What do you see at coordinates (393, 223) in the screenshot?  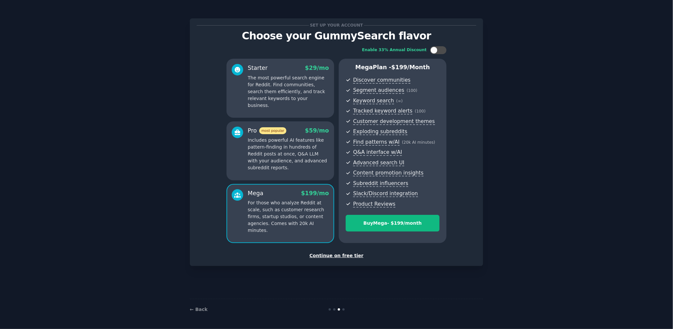 I see `div: Buy Mega - $ 199 /month` at bounding box center [393, 223].